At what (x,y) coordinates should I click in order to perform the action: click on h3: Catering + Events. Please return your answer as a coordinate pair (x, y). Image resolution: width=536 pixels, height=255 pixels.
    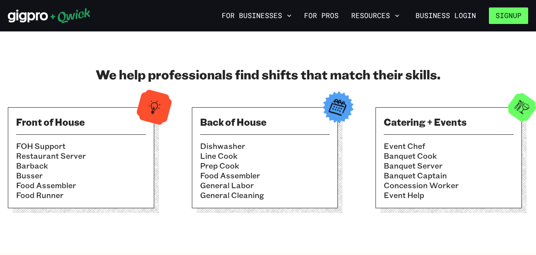
    Looking at the image, I should click on (449, 122).